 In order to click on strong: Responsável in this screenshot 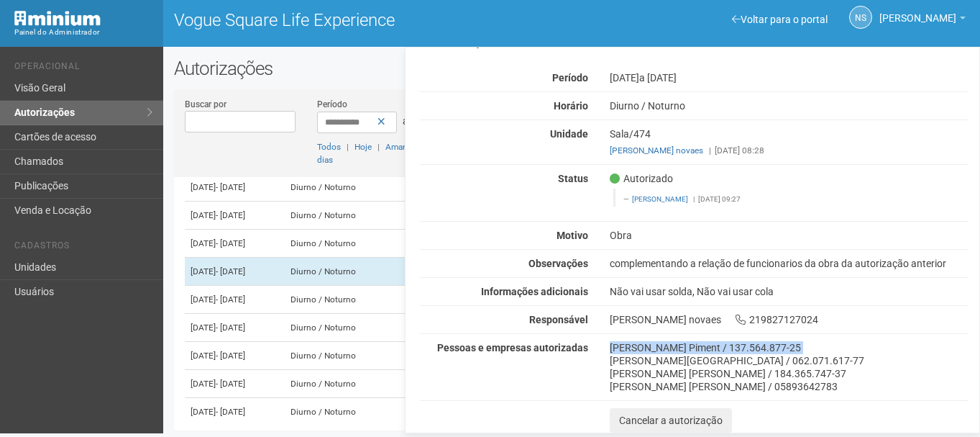, I will do `click(559, 319)`.